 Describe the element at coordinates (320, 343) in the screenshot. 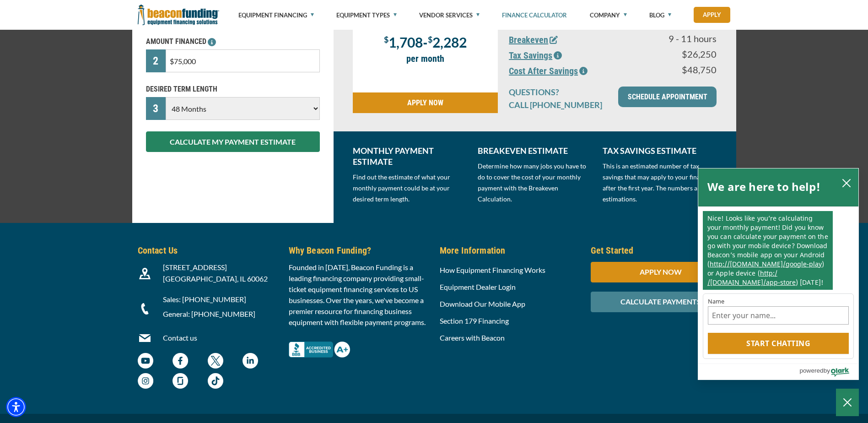

I see `a: Better Business Bureau Complaint Free A+ Rating - open in a new tab` at that location.